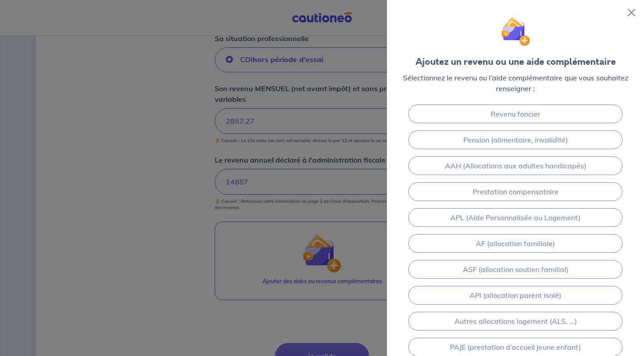  What do you see at coordinates (632, 12) in the screenshot?
I see `button: Close` at bounding box center [632, 12].